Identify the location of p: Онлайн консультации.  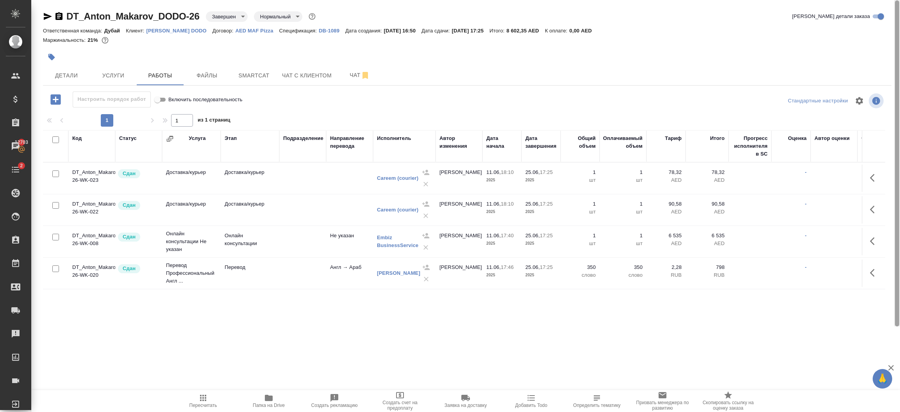
(250, 239).